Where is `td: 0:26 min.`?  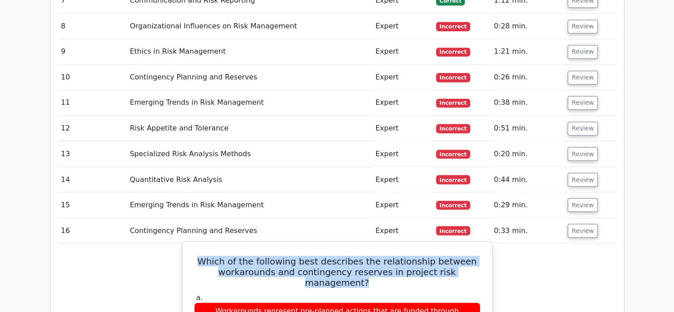
td: 0:26 min. is located at coordinates (527, 77).